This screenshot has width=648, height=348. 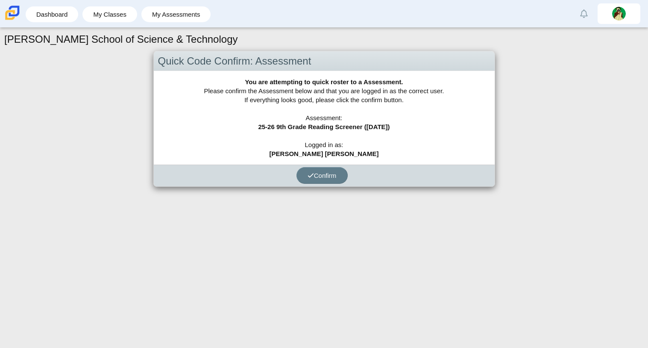 I want to click on a: Alerts, so click(x=584, y=14).